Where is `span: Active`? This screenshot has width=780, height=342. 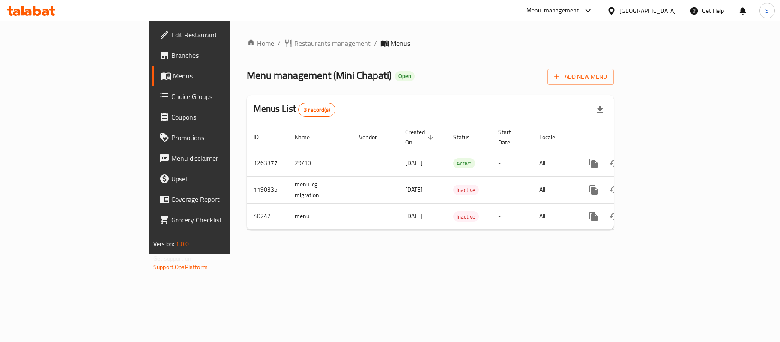 span: Active is located at coordinates (464, 163).